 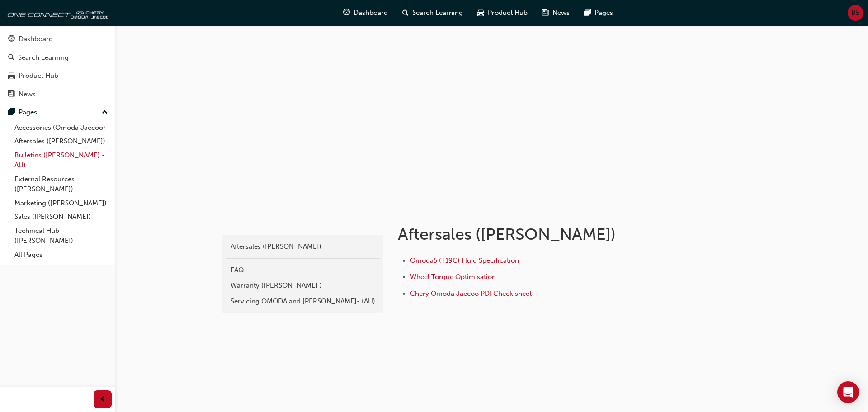 I want to click on span: Omoda5 (T19C) Fluid Specification, so click(x=464, y=260).